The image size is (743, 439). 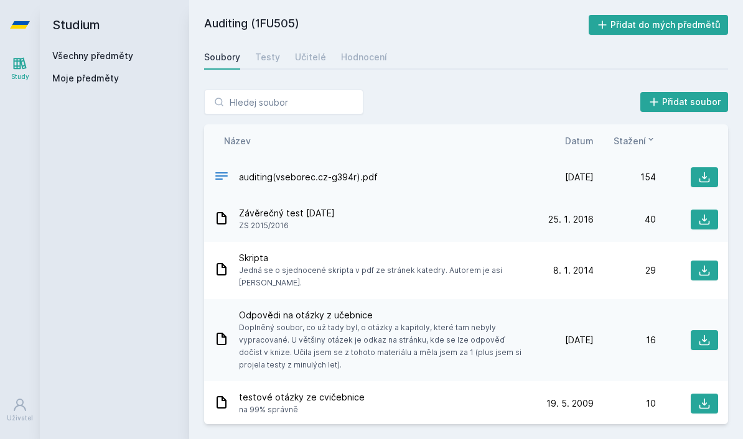 I want to click on a: Testy, so click(x=267, y=57).